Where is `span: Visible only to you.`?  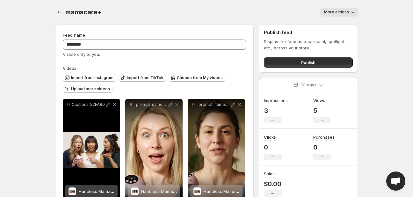 span: Visible only to you. is located at coordinates (81, 54).